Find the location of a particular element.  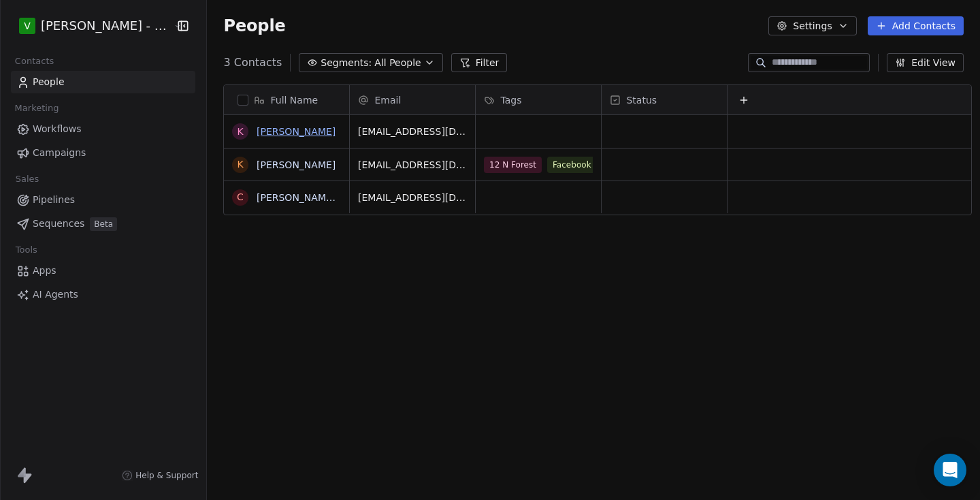

span: Sales is located at coordinates (27, 179).